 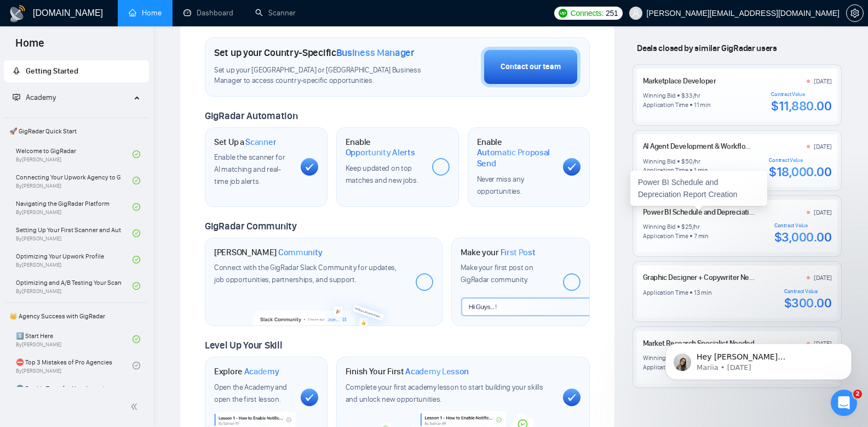 What do you see at coordinates (76, 316) in the screenshot?
I see `span: 👑 Agency Success with GigRadar` at bounding box center [76, 316].